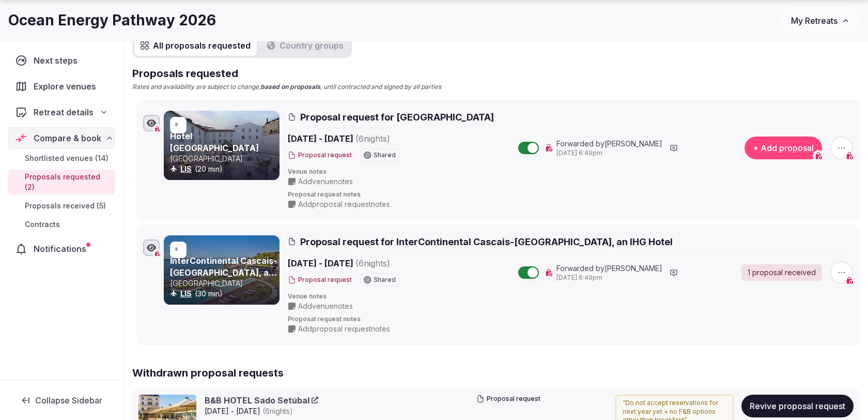 Image resolution: width=868 pixels, height=420 pixels. What do you see at coordinates (62, 248) in the screenshot?
I see `span: Notifications` at bounding box center [62, 248].